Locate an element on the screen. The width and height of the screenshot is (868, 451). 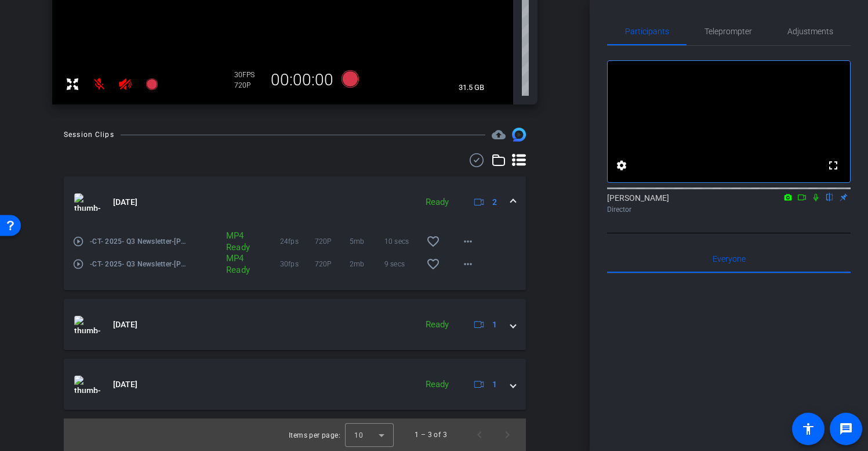
span: Everyone is located at coordinates (729, 258).